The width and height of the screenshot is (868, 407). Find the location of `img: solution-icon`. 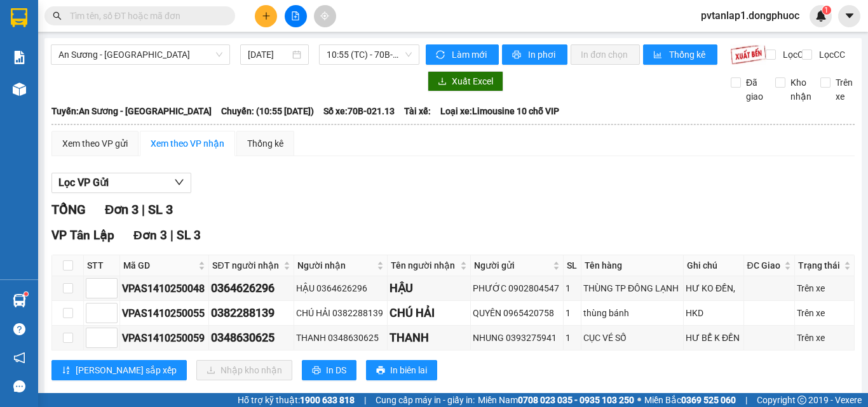

img: solution-icon is located at coordinates (19, 57).